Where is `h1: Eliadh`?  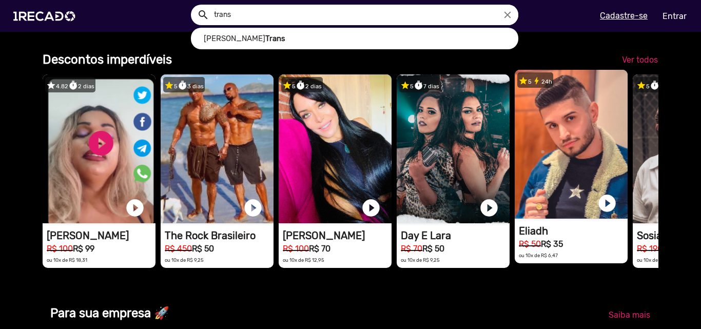
h1: Eliadh is located at coordinates (573, 231).